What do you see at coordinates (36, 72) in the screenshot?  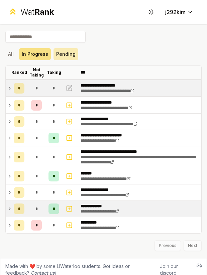 I see `p: Not Taking` at bounding box center [36, 72].